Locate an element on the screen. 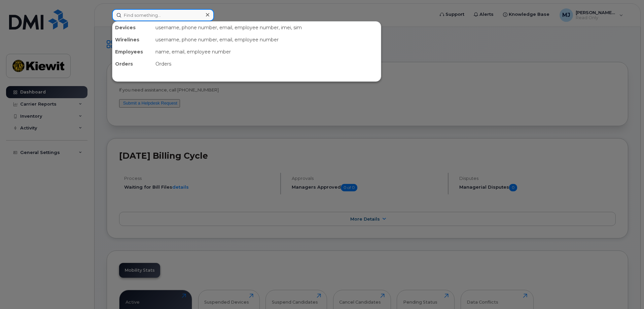 This screenshot has width=644, height=309. div: Wirelines is located at coordinates (133, 40).